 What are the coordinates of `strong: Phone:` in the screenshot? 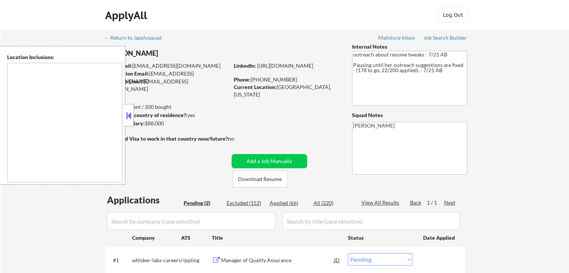 It's located at (242, 79).